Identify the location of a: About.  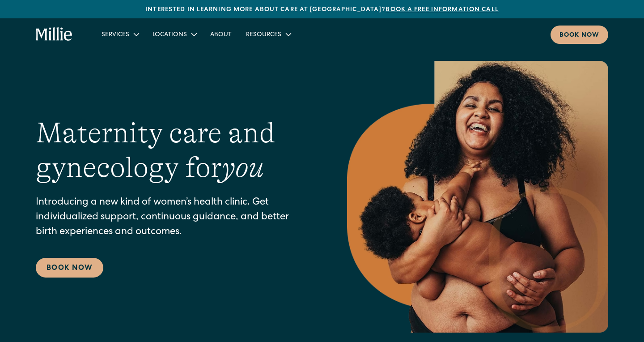
(221, 34).